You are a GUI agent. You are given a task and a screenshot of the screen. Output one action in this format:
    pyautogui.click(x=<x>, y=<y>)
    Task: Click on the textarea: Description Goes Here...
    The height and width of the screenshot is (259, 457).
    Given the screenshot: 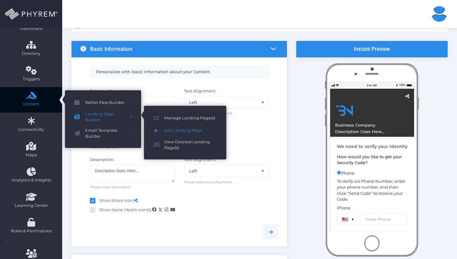 What is the action you would take?
    pyautogui.click(x=132, y=174)
    